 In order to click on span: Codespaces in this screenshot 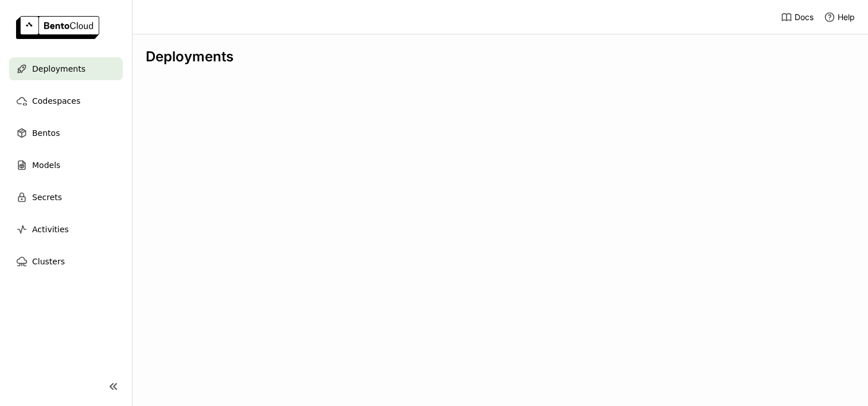, I will do `click(56, 101)`.